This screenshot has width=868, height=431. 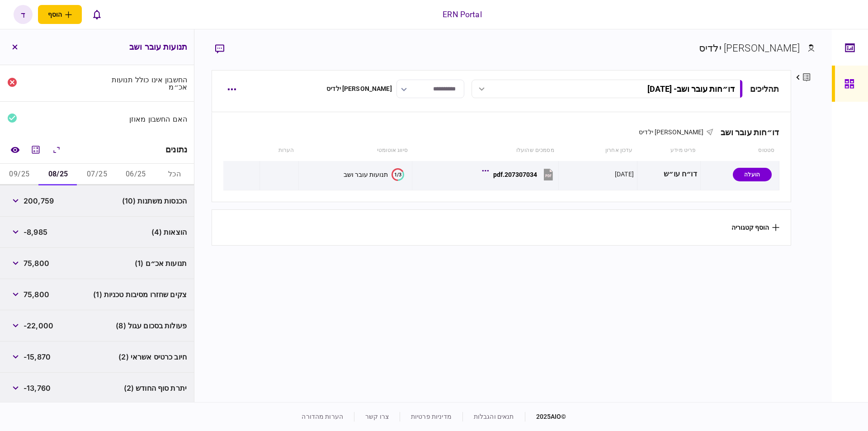 What do you see at coordinates (599, 151) in the screenshot?
I see `th: עדכון אחרון` at bounding box center [599, 151].